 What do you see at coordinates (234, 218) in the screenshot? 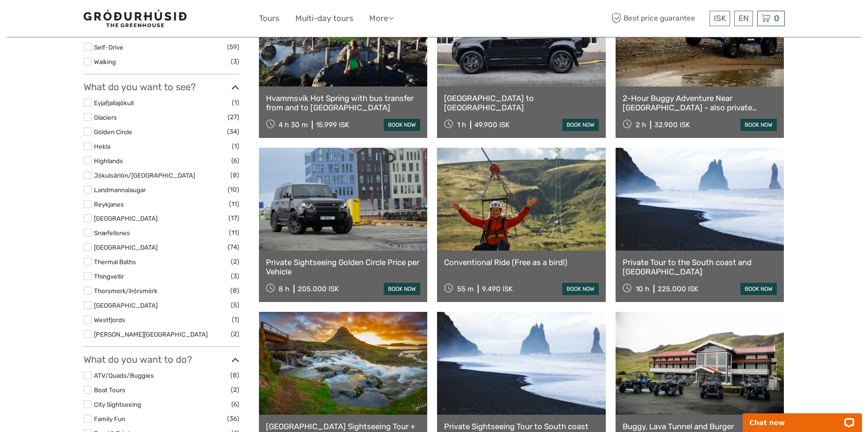
I see `span: (17)` at bounding box center [234, 218].